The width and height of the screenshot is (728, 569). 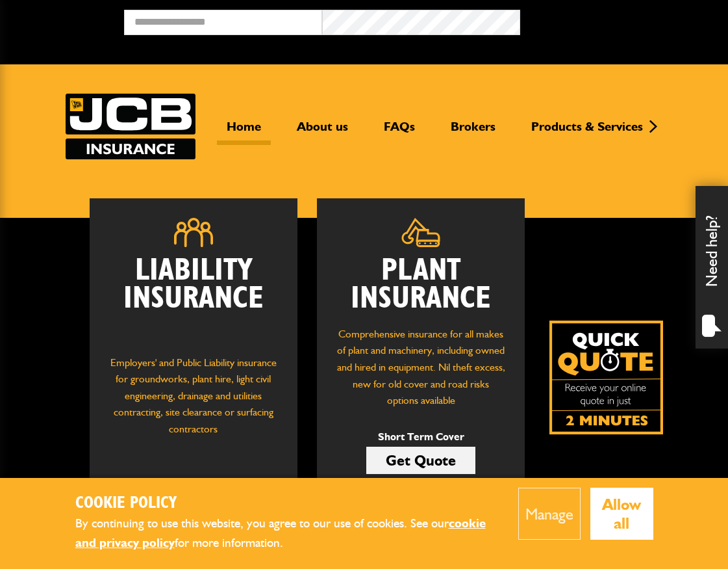 I want to click on img: Quick Quote, so click(x=606, y=377).